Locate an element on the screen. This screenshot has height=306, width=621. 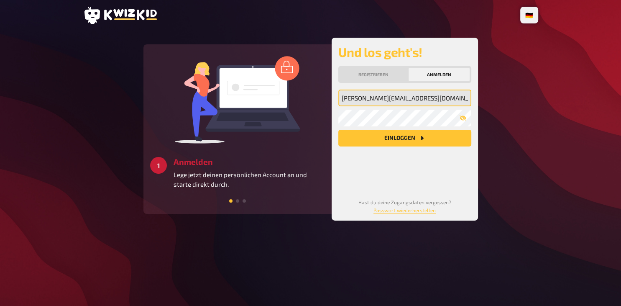
h3: Anmelden is located at coordinates (249, 161).